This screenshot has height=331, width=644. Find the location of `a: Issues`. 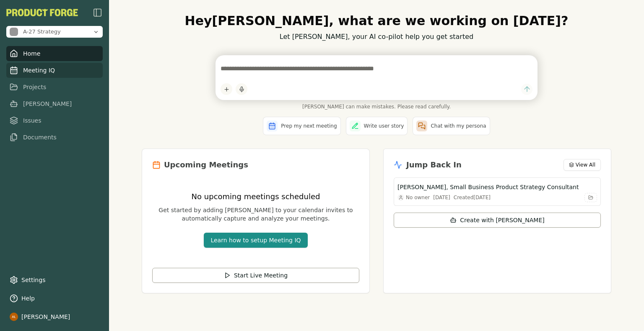

a: Issues is located at coordinates (54, 120).